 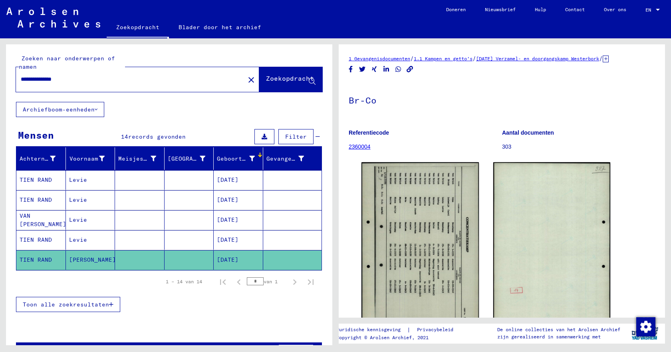 I want to click on mat-header-cell: Gevangene #, so click(x=292, y=159).